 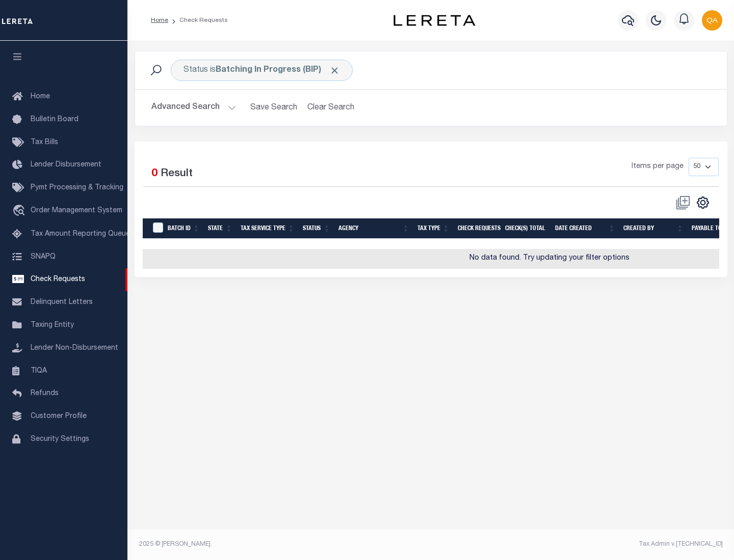 I want to click on span: Bulletin Board, so click(x=55, y=120).